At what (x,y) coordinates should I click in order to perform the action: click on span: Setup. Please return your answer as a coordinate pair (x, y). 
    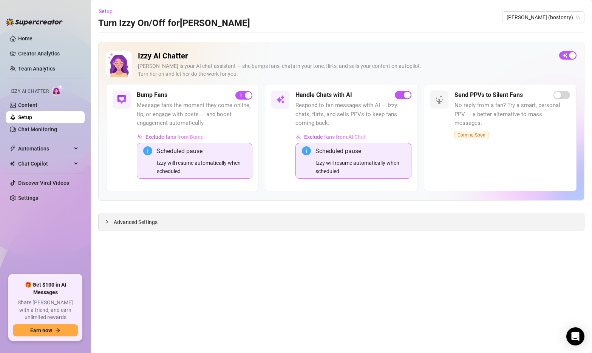
    Looking at the image, I should click on (105, 11).